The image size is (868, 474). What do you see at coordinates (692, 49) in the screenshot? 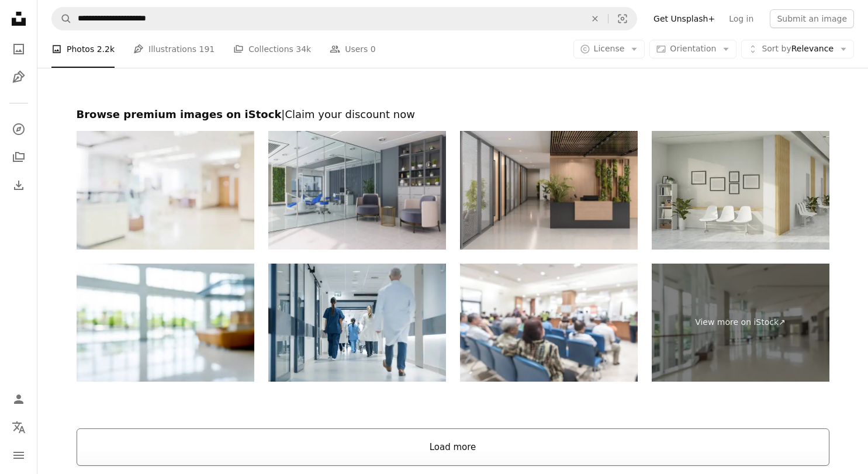
I see `button: Orientation` at bounding box center [692, 49].